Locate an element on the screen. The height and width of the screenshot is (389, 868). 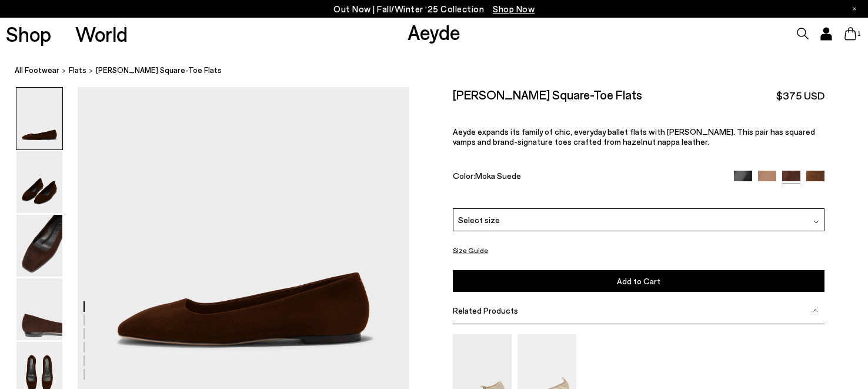
button: Size Guide is located at coordinates (471, 250).